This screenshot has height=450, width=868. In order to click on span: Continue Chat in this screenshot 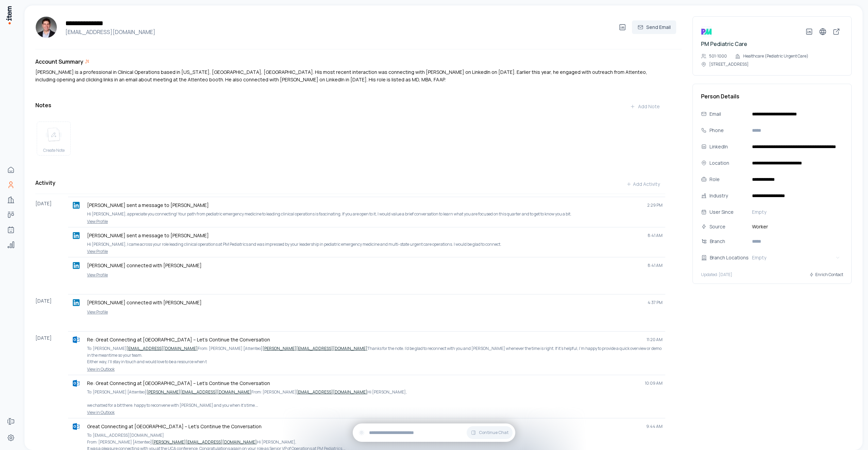, I will do `click(493, 432)`.